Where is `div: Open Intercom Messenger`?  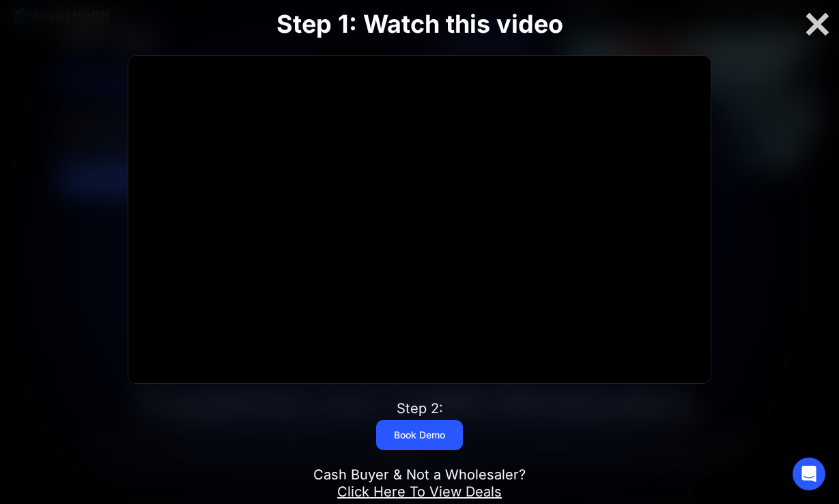 div: Open Intercom Messenger is located at coordinates (809, 474).